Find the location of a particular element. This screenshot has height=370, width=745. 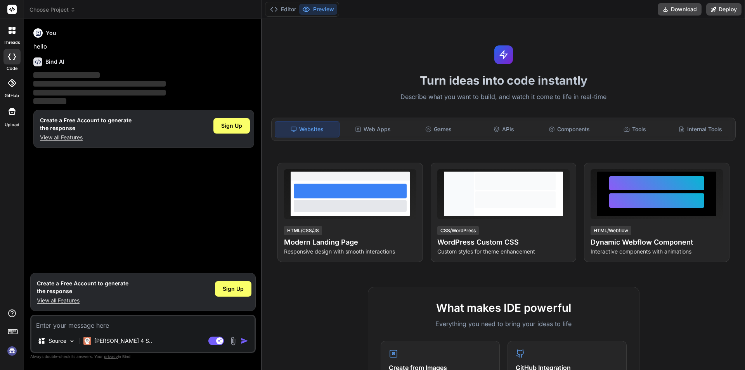

span: Choose Project is located at coordinates (52, 10).